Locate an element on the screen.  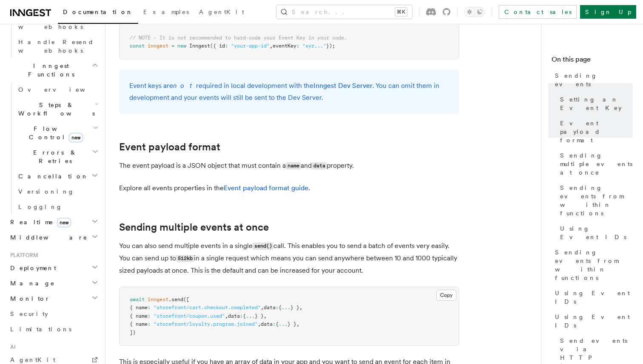
span: Monitor is located at coordinates (29, 298).